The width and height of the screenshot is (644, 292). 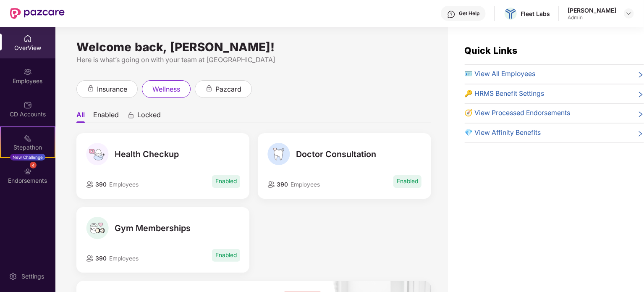 What do you see at coordinates (28, 105) in the screenshot?
I see `img: svg+xml;base64,PHN2ZyBpZD0iQ0RfQWNjb3VudHMiIGRhdGEtbmFtZT0iQ0QgQWNjb3VudHMiIHhtbG5zPSJodHRwOi8vd3...` at bounding box center [28, 105].